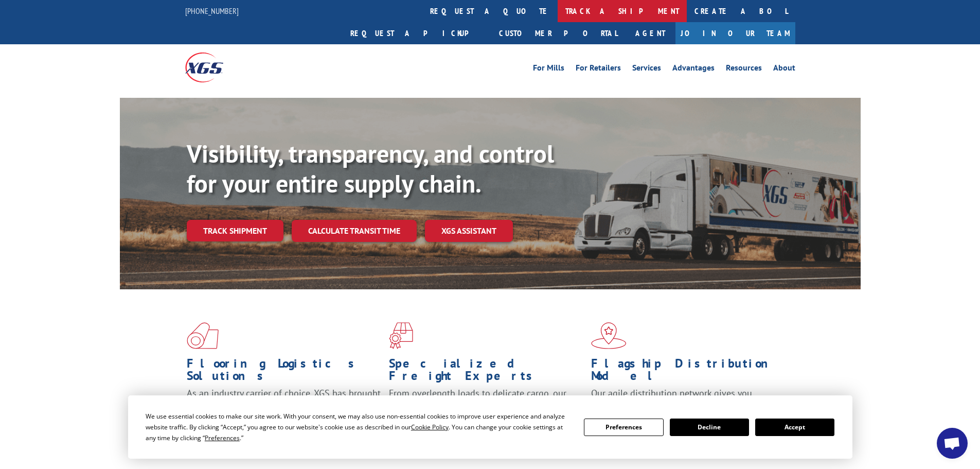 The image size is (980, 469). I want to click on a: About, so click(784, 70).